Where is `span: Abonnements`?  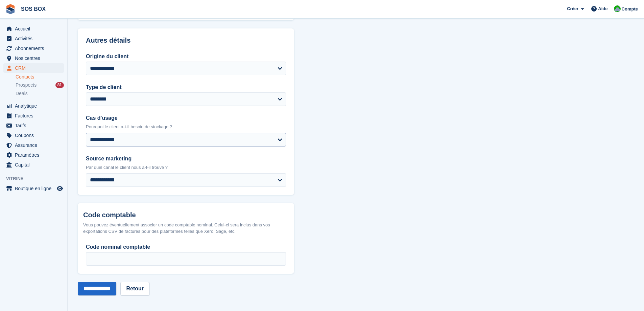 span: Abonnements is located at coordinates (36, 48).